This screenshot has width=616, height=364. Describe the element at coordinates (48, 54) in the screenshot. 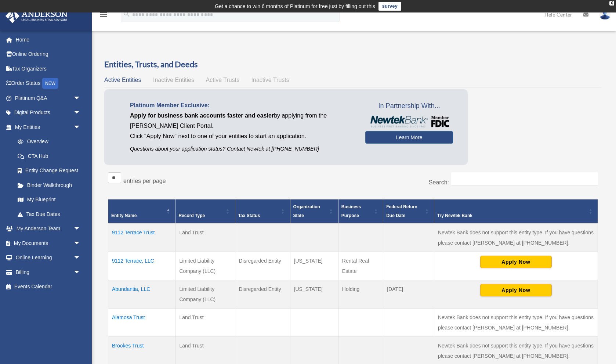

I see `a: Online Ordering` at that location.